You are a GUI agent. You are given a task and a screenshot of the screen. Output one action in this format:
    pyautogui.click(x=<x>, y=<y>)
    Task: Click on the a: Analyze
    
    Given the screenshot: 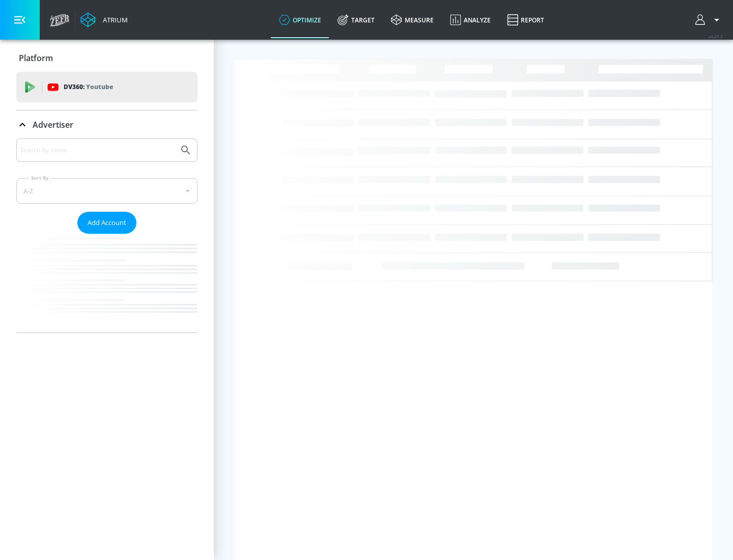 What is the action you would take?
    pyautogui.click(x=470, y=20)
    